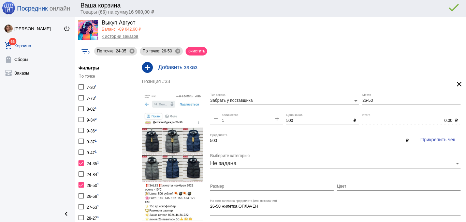 This screenshot has width=466, height=222. I want to click on span: Посредник, so click(32, 9).